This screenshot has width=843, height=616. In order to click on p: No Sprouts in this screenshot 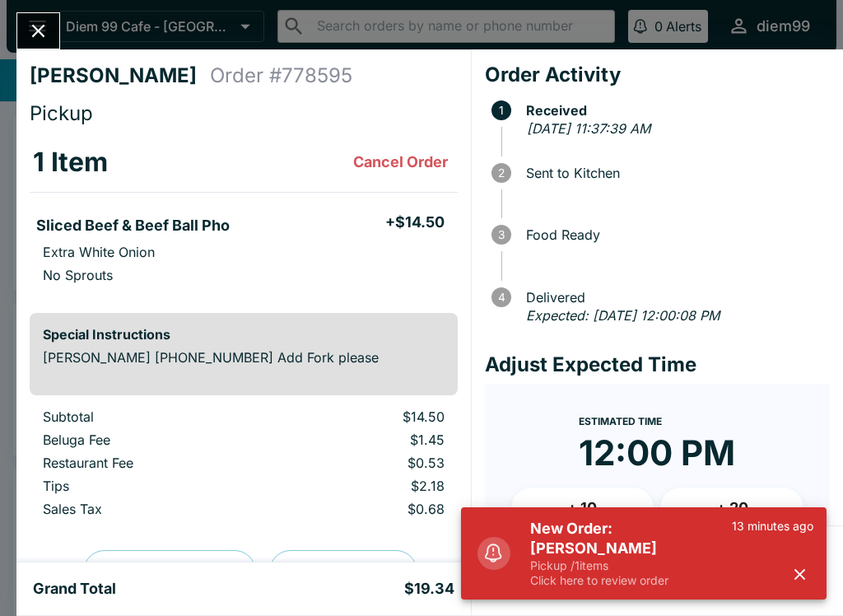, I will do `click(77, 275)`.